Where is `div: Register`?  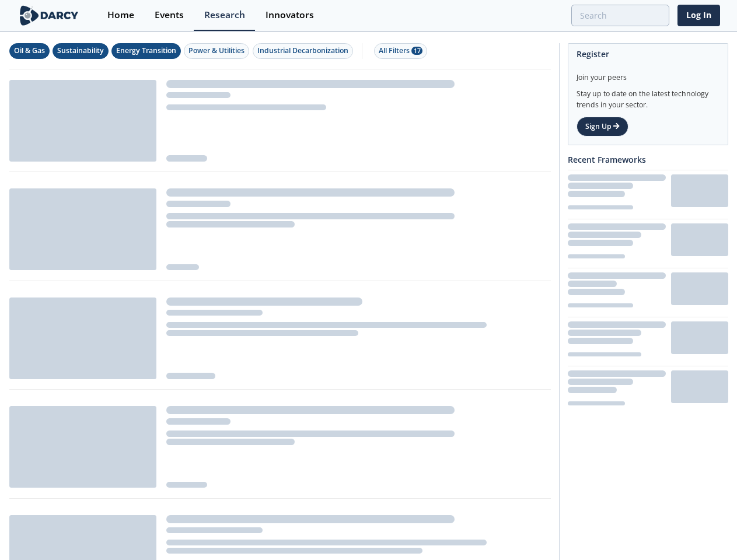 div: Register is located at coordinates (648, 54).